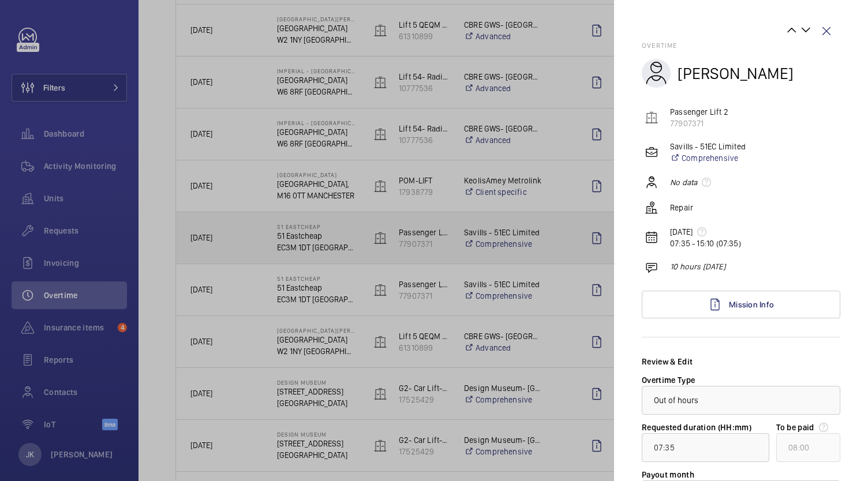  Describe the element at coordinates (809, 448) in the screenshot. I see `input: undefined` at that location.